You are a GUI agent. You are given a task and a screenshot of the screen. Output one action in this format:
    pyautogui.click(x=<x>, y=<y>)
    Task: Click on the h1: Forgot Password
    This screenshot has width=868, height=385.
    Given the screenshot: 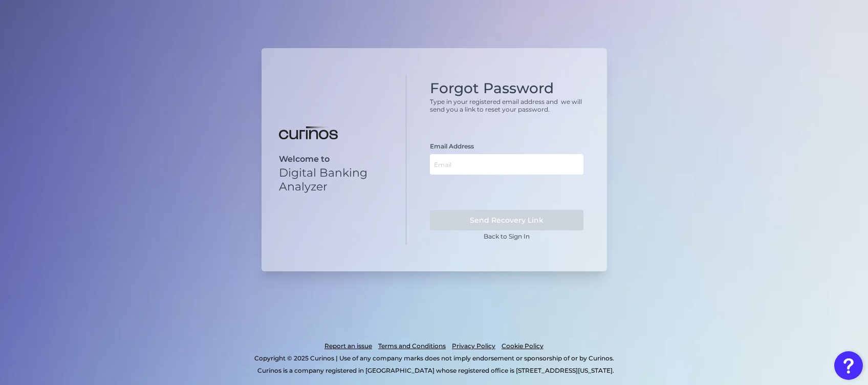 What is the action you would take?
    pyautogui.click(x=506, y=89)
    